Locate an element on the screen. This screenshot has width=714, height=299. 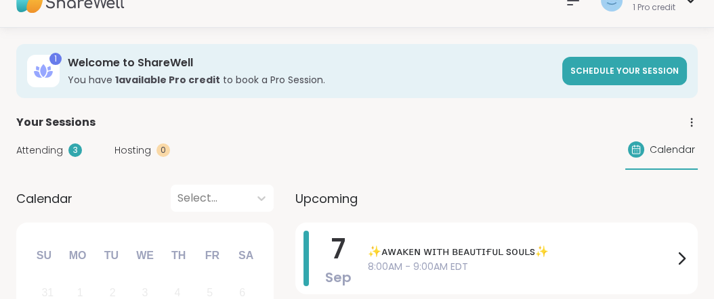
span: 8:00AM - 9:00AM EDT is located at coordinates (520, 267).